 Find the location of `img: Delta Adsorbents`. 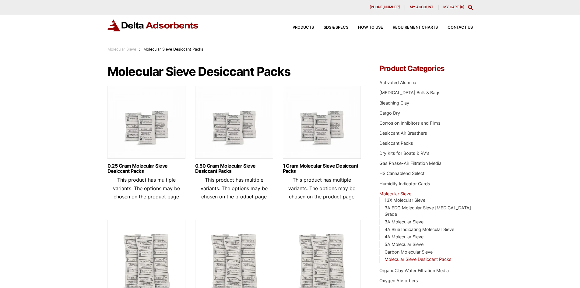

img: Delta Adsorbents is located at coordinates (153, 25).